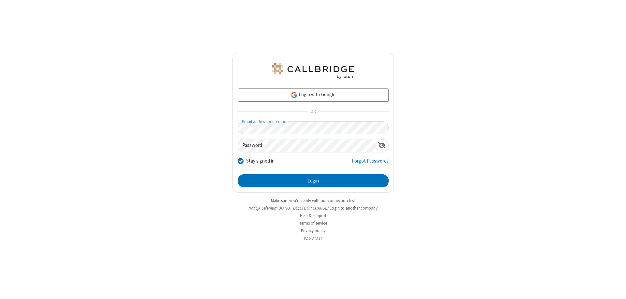  I want to click on li: Not QA Selenium DO NOT DELETE OR CHANGE?, so click(313, 208).